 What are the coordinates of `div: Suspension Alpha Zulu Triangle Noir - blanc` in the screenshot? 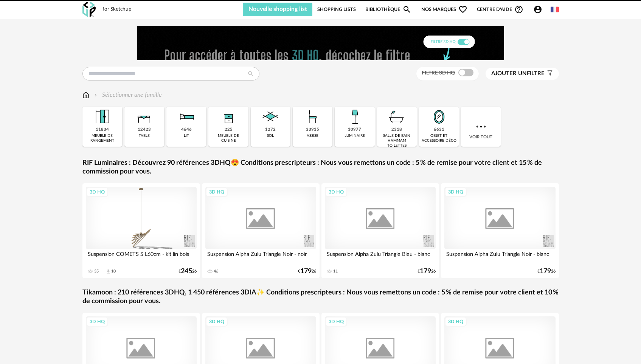 It's located at (500, 257).